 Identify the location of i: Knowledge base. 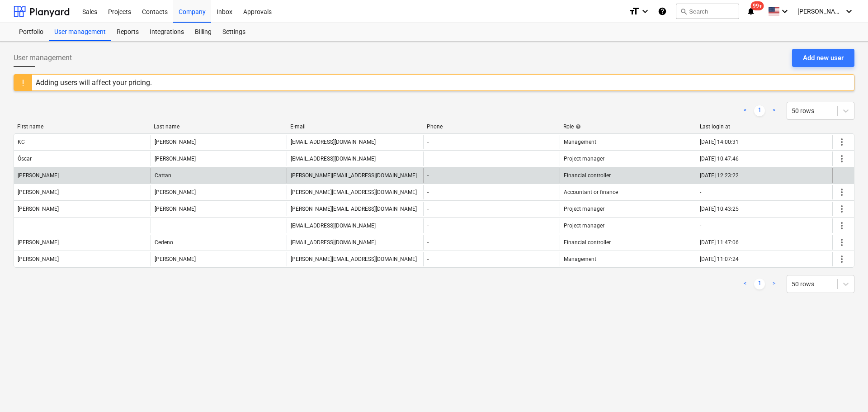
(662, 11).